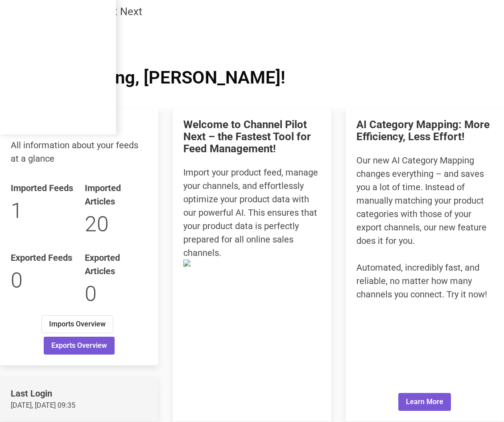 This screenshot has height=422, width=504. What do you see at coordinates (424, 402) in the screenshot?
I see `span: Learn More` at bounding box center [424, 402].